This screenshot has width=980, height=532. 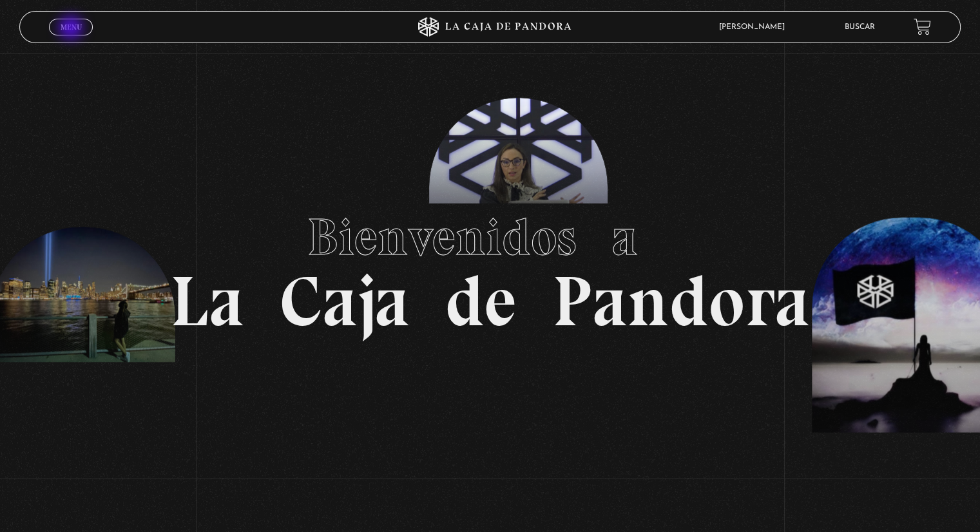 I want to click on span: Bienvenidos a, so click(x=491, y=237).